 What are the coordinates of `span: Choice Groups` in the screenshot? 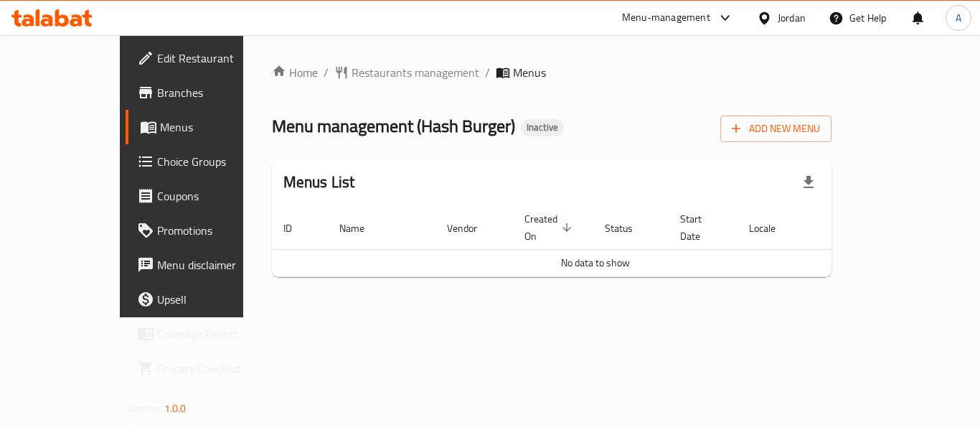 It's located at (215, 162).